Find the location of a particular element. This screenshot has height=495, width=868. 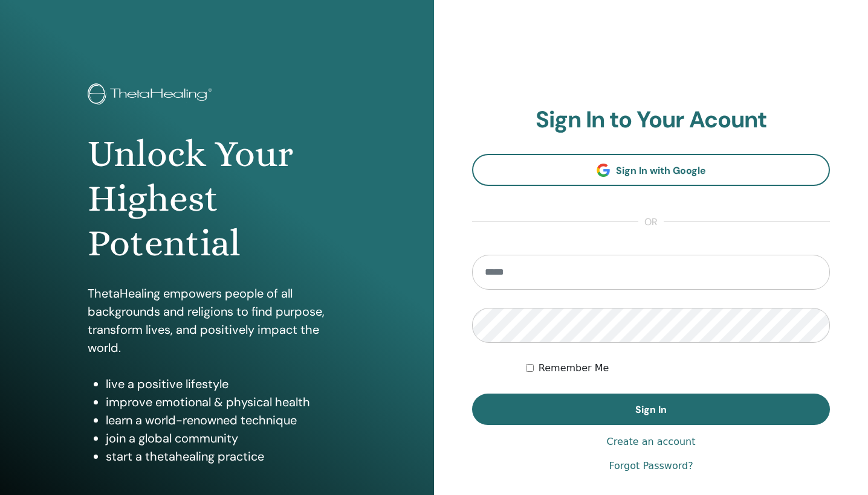

span: or is located at coordinates (651, 222).